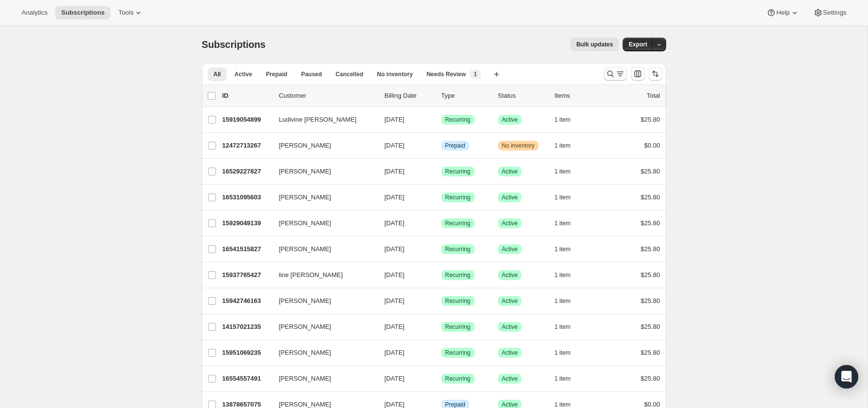 The image size is (868, 408). I want to click on button: Subscriptions, so click(83, 13).